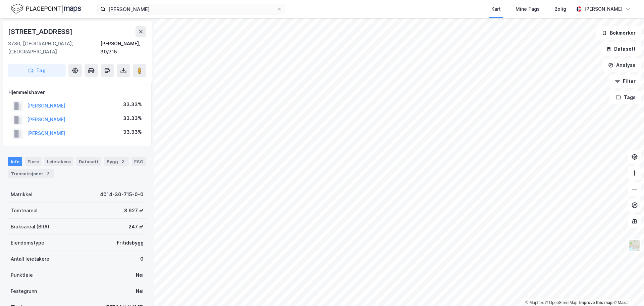 This screenshot has width=644, height=306. Describe the element at coordinates (130, 243) in the screenshot. I see `div: Fritidsbygg` at that location.